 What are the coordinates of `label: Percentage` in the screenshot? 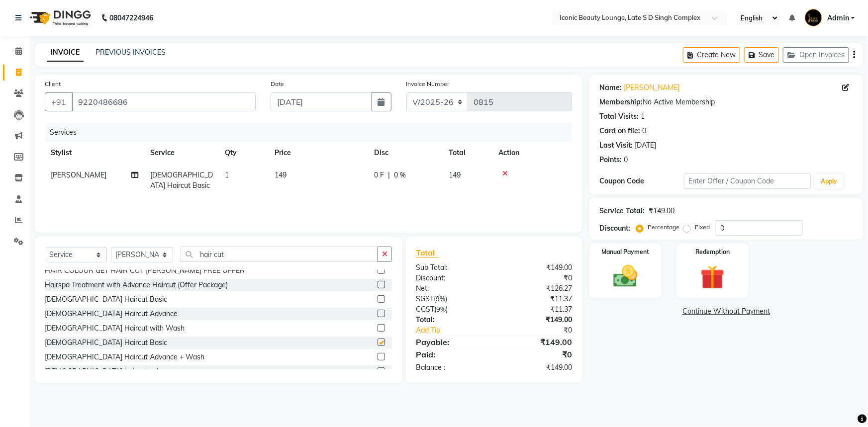 It's located at (664, 227).